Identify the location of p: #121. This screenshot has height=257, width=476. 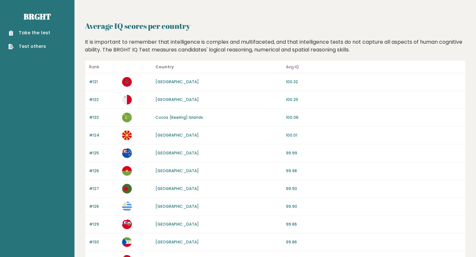
(104, 82).